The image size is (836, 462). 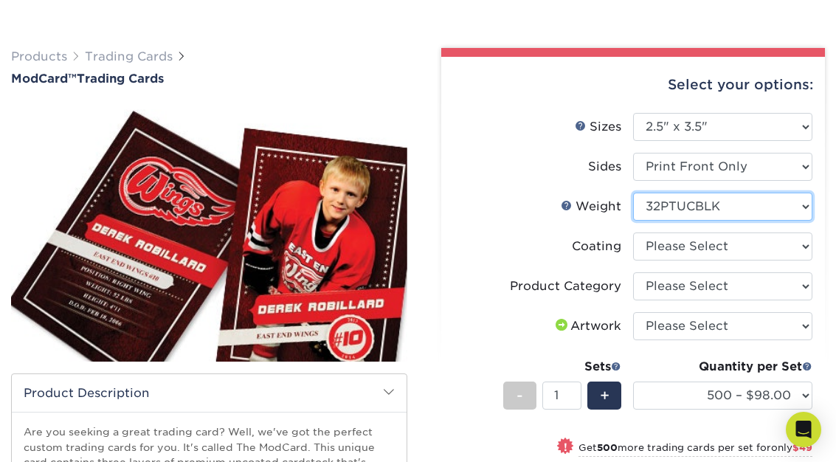 What do you see at coordinates (44, 78) in the screenshot?
I see `span: ModCard™` at bounding box center [44, 78].